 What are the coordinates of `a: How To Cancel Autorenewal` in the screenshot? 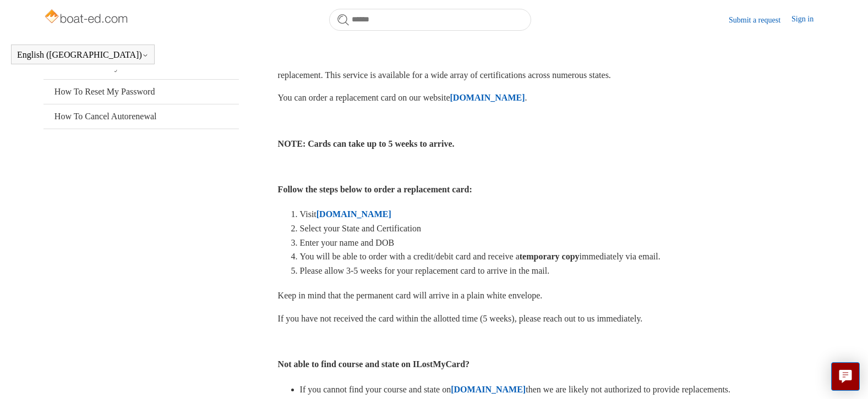 It's located at (141, 117).